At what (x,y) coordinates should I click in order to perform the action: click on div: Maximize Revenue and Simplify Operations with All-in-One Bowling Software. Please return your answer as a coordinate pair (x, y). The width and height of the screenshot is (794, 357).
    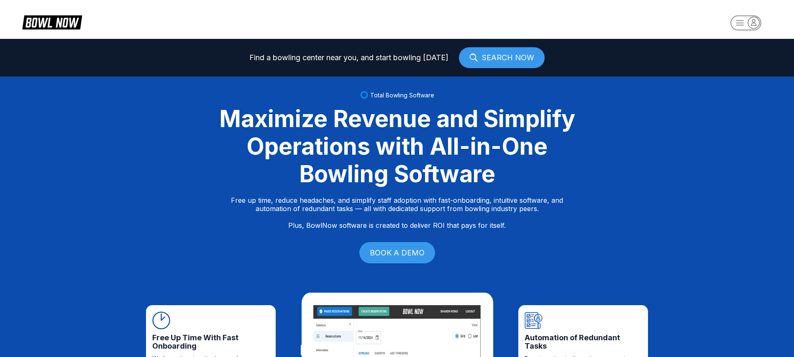
    Looking at the image, I should click on (397, 146).